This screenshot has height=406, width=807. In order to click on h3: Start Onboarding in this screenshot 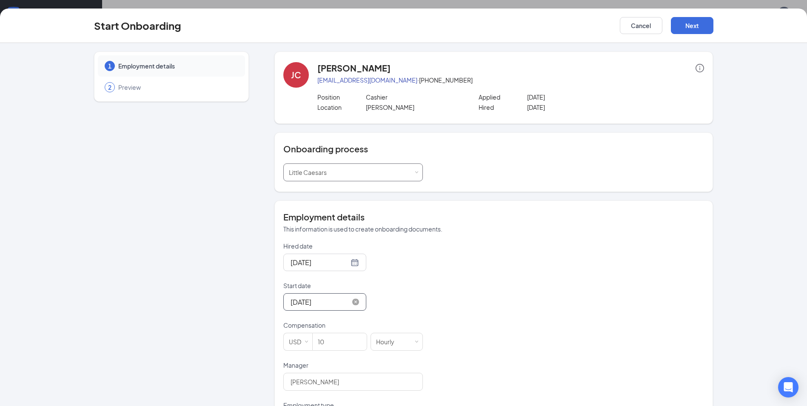, I will do `click(137, 26)`.